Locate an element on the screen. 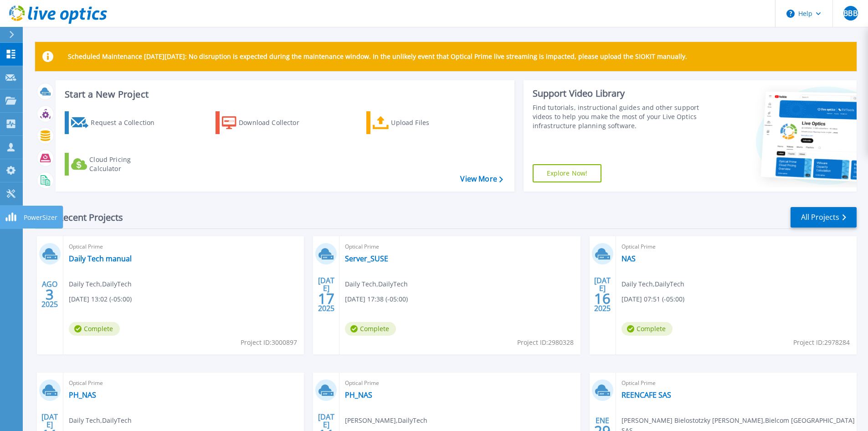 The image size is (868, 431). div: Request a Collection is located at coordinates (127, 123).